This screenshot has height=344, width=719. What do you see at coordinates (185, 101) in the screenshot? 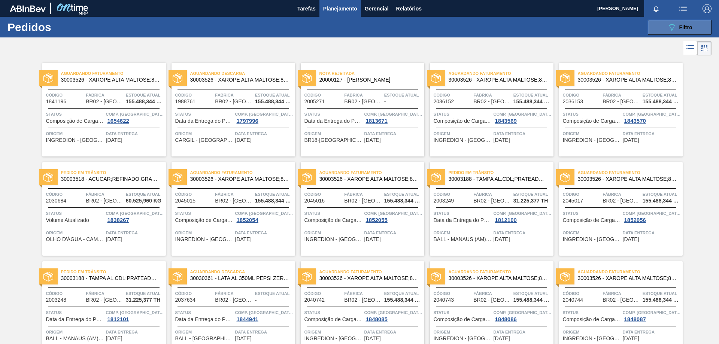
I see `span: 1988761` at bounding box center [185, 101].